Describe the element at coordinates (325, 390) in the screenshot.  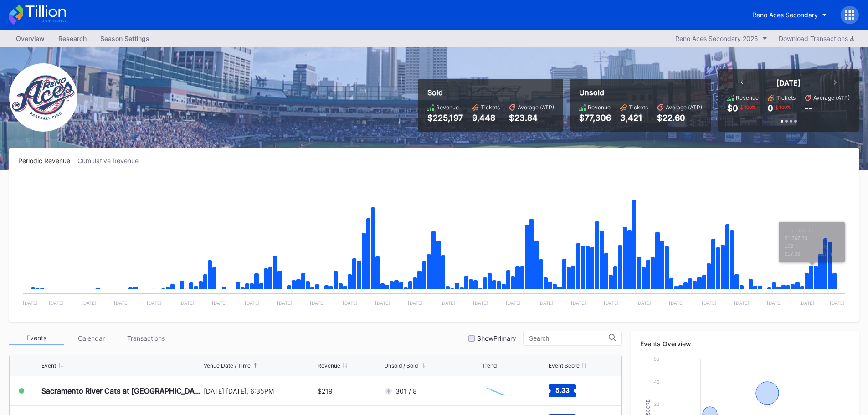
I see `div: $219` at that location.